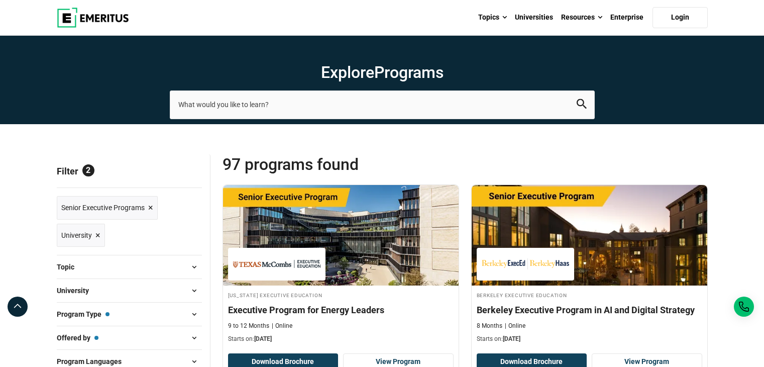  What do you see at coordinates (107, 208) in the screenshot?
I see `a: Senior Executive Programs ×` at bounding box center [107, 208].